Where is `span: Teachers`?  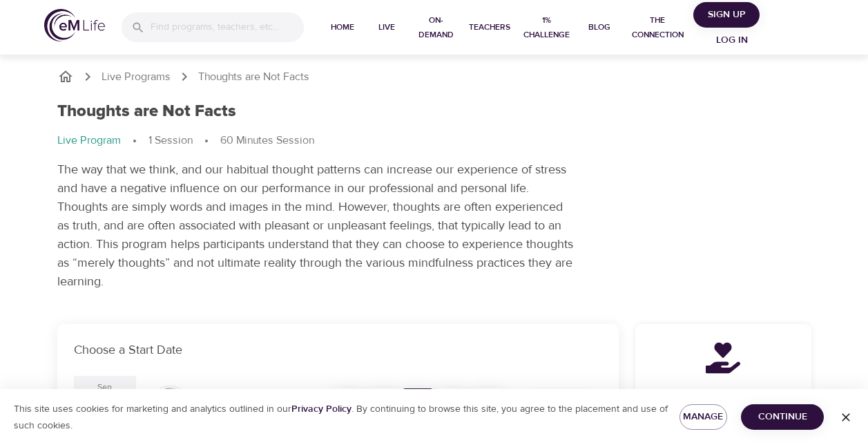
span: Teachers is located at coordinates (490, 27).